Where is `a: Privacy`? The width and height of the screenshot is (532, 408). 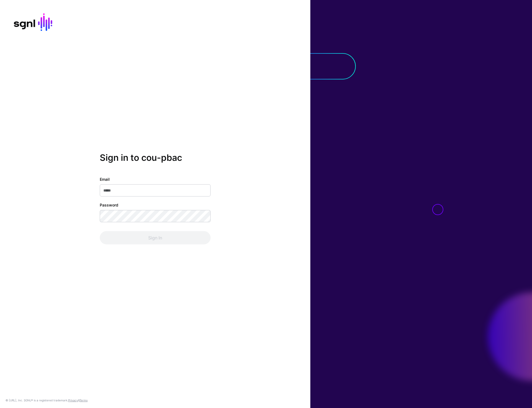 a: Privacy is located at coordinates (73, 400).